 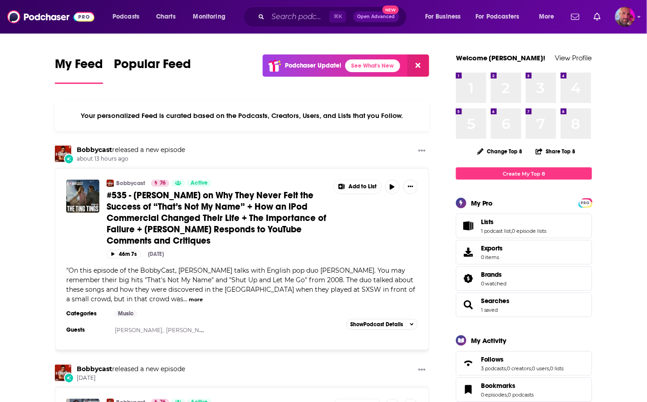 I want to click on a: #535 - The Ting Tings on Why They Never Felt the Success of “That’s Not My Name” + How an iPod Co..., so click(x=83, y=196).